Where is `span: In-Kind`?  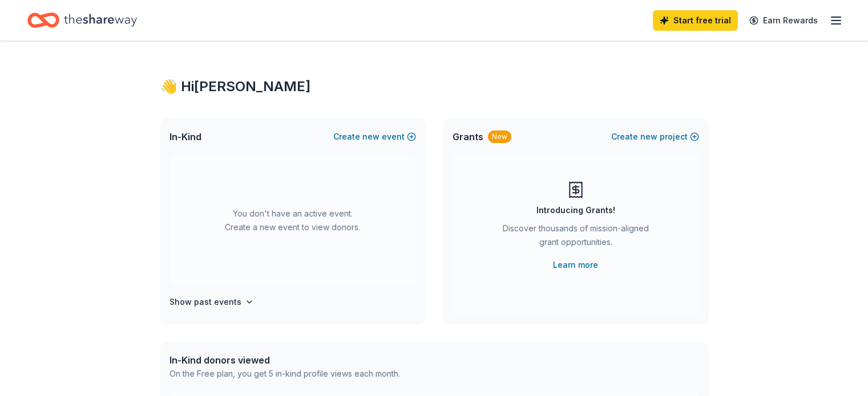
span: In-Kind is located at coordinates (185, 137).